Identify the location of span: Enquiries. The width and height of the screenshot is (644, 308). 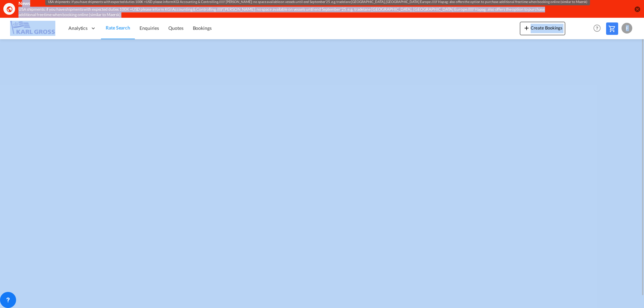
(149, 28).